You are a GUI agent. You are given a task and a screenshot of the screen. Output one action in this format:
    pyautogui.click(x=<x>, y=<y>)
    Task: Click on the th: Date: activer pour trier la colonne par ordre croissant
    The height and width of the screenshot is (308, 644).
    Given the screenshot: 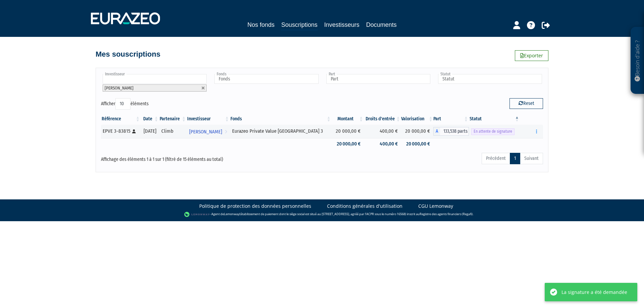 What is the action you would take?
    pyautogui.click(x=150, y=119)
    